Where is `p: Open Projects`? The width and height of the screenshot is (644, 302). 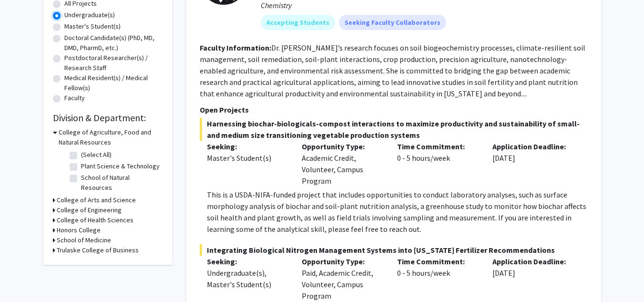
p: Open Projects is located at coordinates (394, 110).